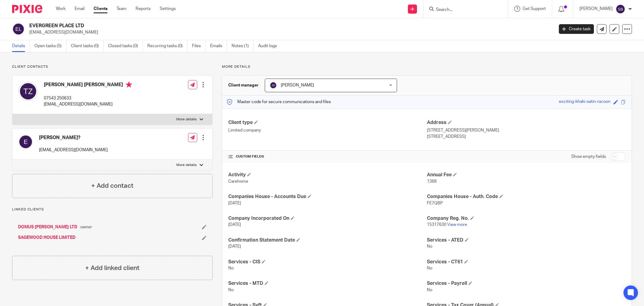 The width and height of the screenshot is (644, 306). I want to click on a: Email, so click(80, 8).